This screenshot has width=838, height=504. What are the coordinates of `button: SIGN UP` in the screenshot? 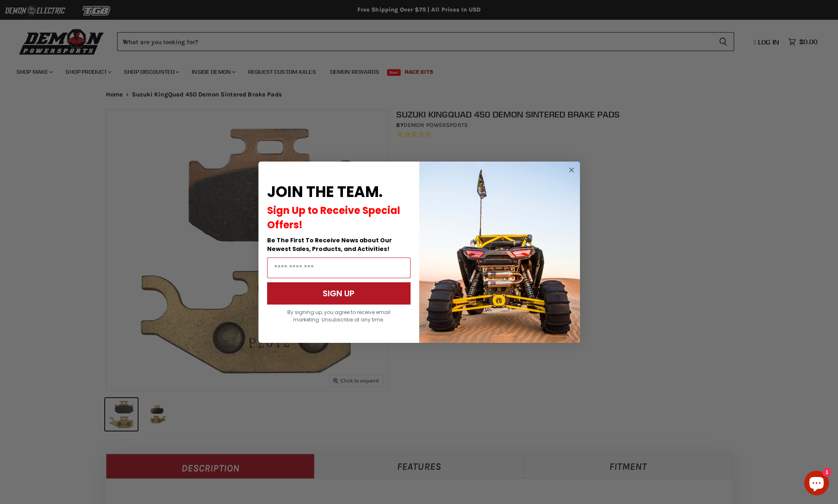 It's located at (339, 293).